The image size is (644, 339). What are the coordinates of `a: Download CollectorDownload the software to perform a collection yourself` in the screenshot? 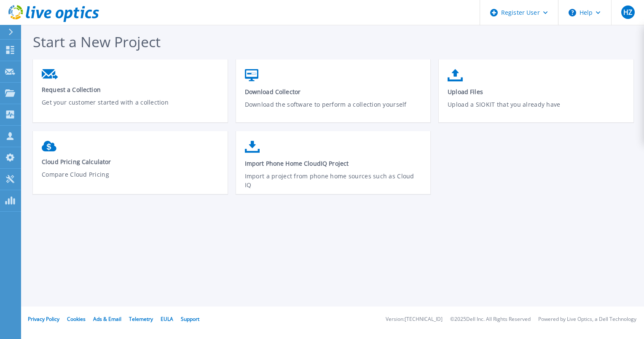 It's located at (334, 95).